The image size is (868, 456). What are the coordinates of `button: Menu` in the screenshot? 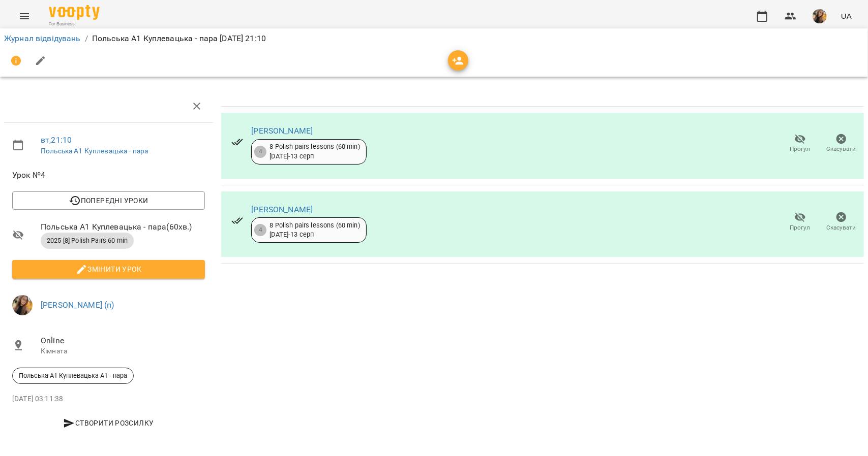 It's located at (25, 16).